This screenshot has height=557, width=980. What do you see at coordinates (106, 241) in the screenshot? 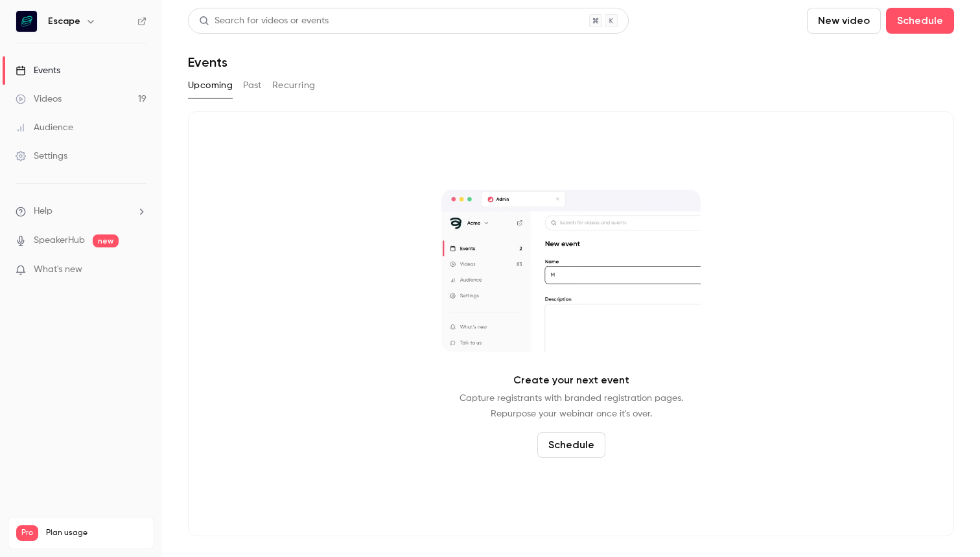
I see `span: new` at bounding box center [106, 241].